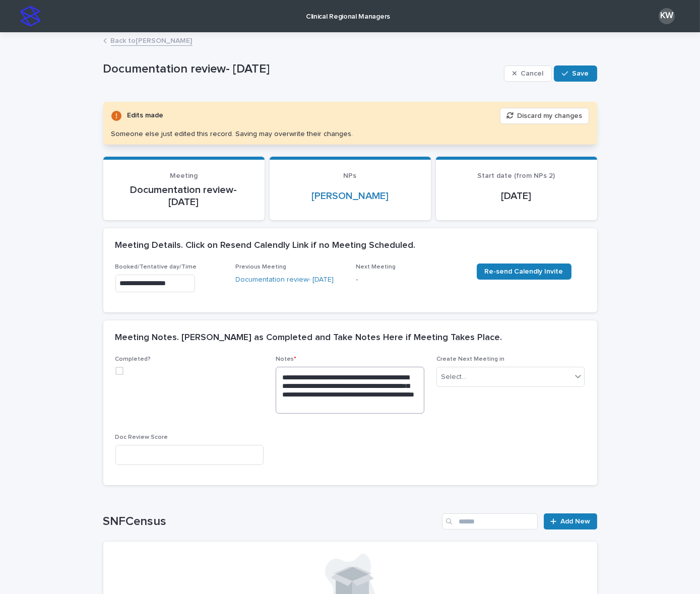  I want to click on span: Start date (from NPs 2), so click(516, 176).